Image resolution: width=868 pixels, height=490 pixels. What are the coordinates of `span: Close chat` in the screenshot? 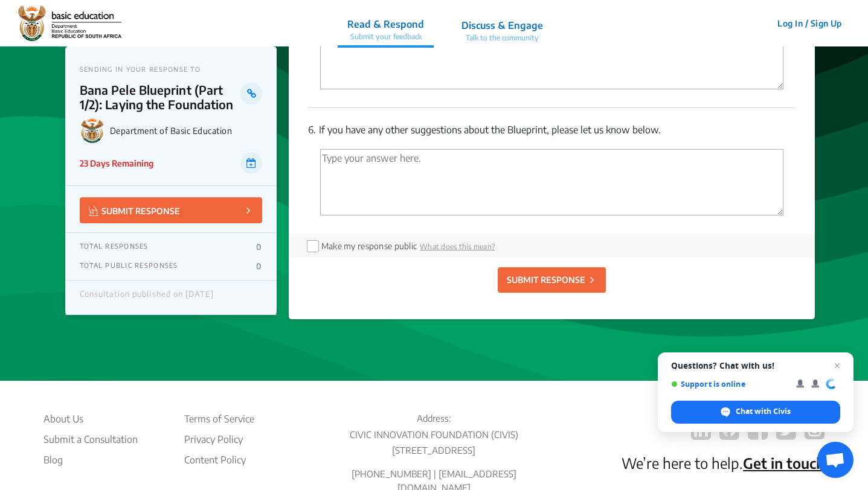 It's located at (837, 365).